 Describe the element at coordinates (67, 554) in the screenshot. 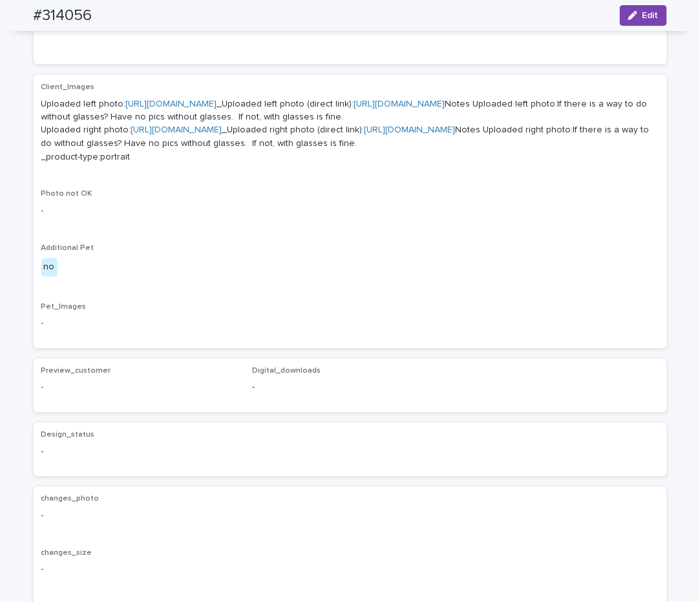

I see `span: changes_size` at that location.